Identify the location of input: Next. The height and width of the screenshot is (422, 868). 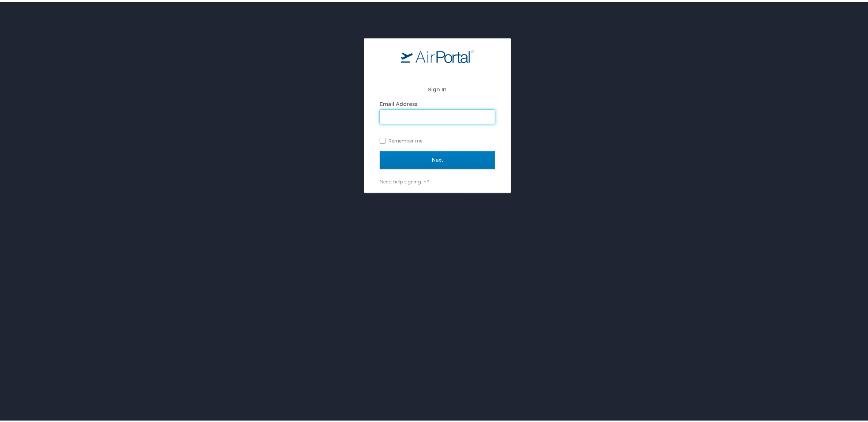
(438, 158).